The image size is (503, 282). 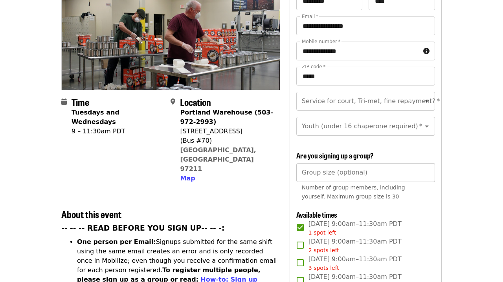 I want to click on input: Email, so click(x=365, y=26).